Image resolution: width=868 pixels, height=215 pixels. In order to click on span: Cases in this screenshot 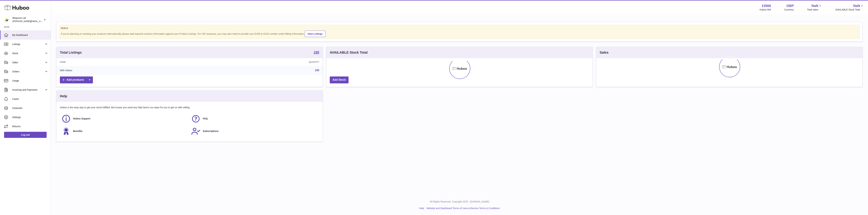, I will do `click(30, 99)`.